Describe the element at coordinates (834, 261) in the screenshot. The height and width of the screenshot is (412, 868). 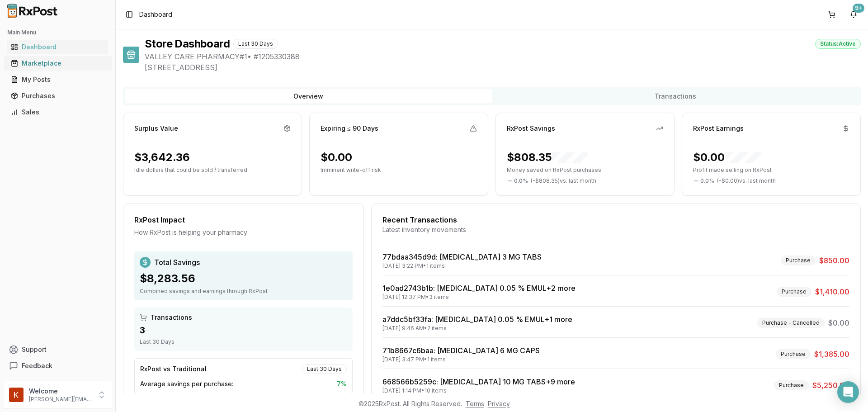
I see `span: $850.00` at that location.